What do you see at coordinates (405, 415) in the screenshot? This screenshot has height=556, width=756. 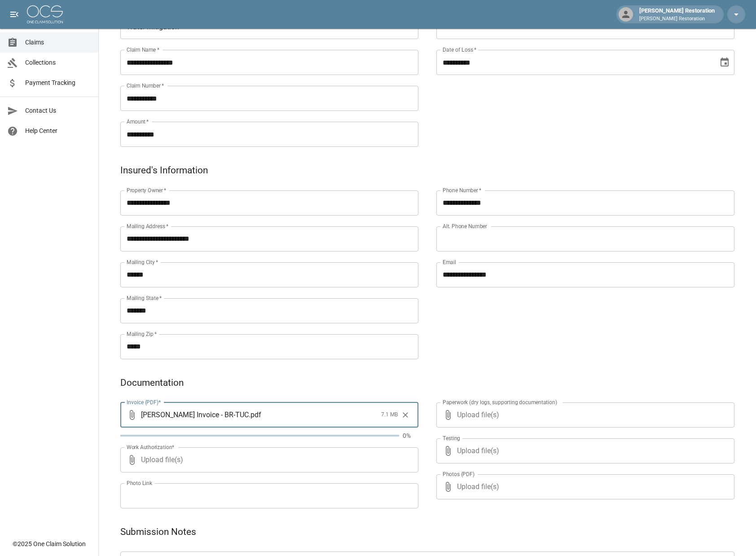 I see `button: Clear` at bounding box center [405, 415].